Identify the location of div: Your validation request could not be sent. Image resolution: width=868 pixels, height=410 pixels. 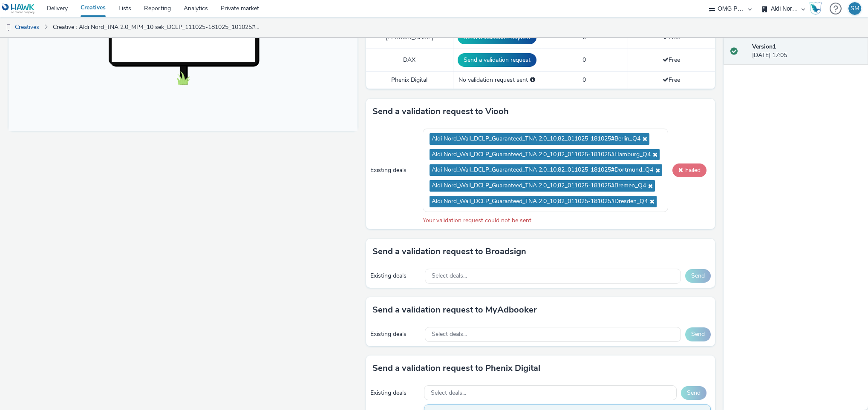
(567, 221).